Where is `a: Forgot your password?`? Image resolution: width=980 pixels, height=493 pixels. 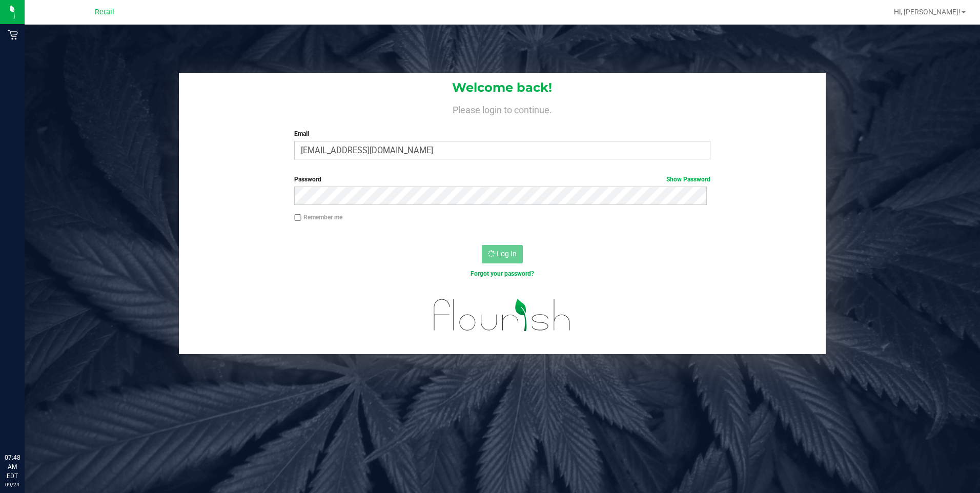
a: Forgot your password? is located at coordinates (502, 274).